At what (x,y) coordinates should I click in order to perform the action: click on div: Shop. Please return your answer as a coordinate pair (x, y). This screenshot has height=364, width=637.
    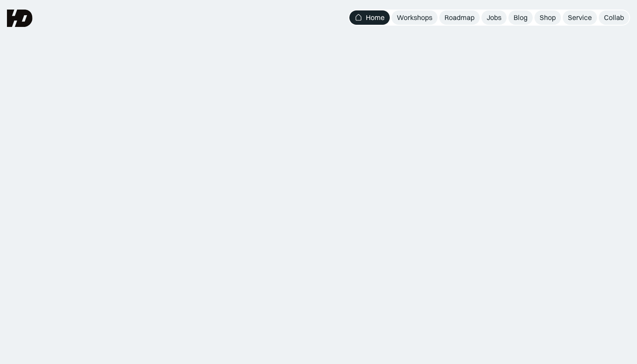
    Looking at the image, I should click on (548, 17).